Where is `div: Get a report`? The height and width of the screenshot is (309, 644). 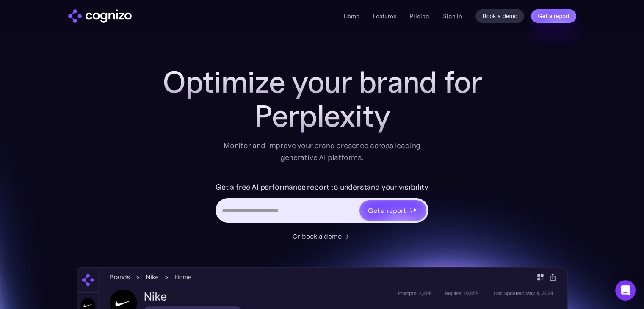 div: Get a report is located at coordinates (387, 211).